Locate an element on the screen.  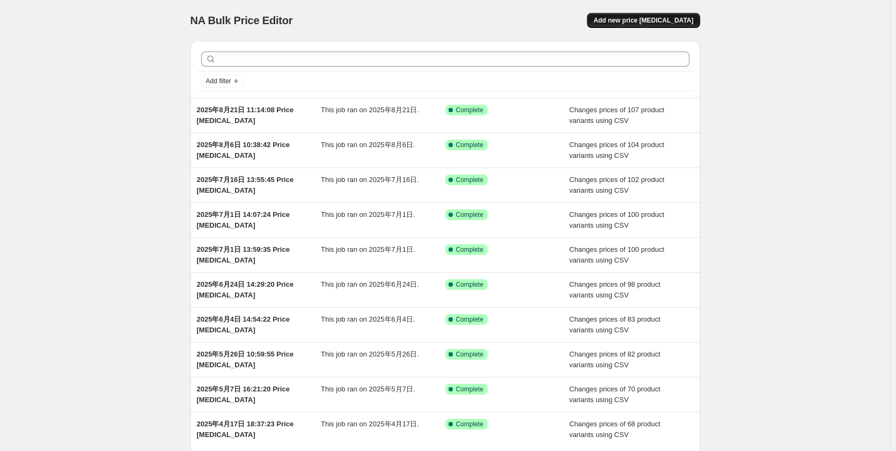
span: Changes prices of 83 product variants using CSV is located at coordinates (615, 324).